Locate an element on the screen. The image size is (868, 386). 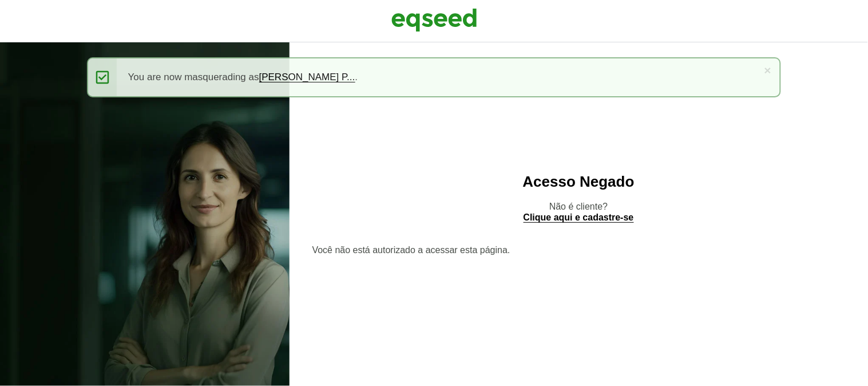
h2: Acesso Negado is located at coordinates (578, 182).